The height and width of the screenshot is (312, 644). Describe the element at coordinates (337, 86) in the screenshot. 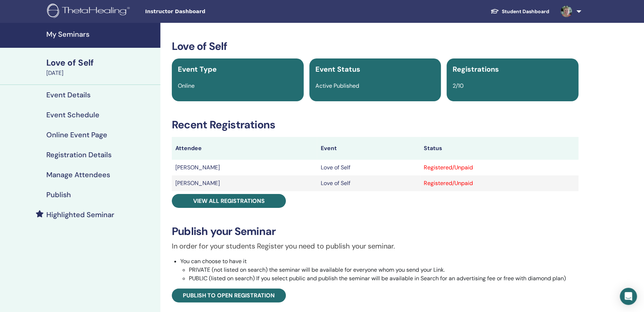

I see `span: Active Published` at that location.